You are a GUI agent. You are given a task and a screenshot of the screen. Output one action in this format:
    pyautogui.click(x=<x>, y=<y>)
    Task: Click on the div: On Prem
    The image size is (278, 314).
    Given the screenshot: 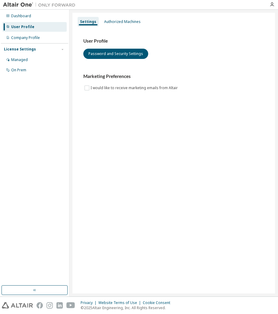 What is the action you would take?
    pyautogui.click(x=19, y=70)
    